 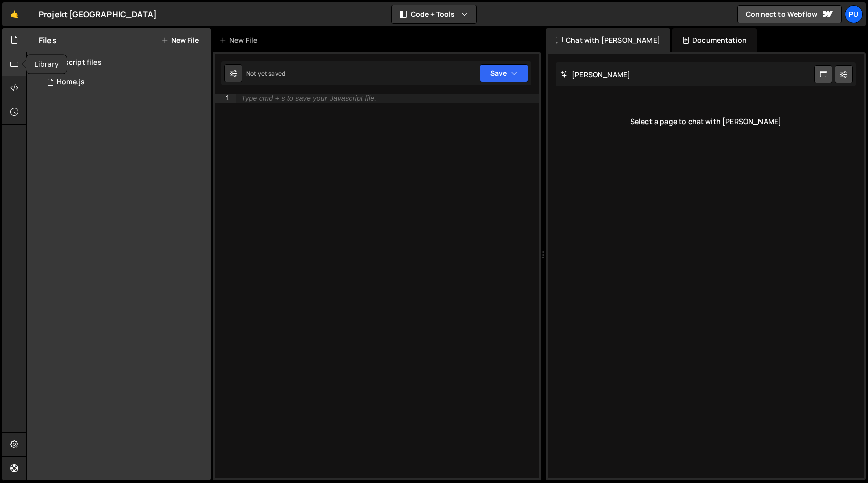 I want to click on div: Pu, so click(x=854, y=14).